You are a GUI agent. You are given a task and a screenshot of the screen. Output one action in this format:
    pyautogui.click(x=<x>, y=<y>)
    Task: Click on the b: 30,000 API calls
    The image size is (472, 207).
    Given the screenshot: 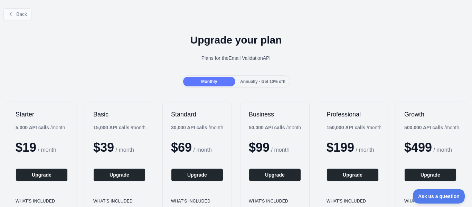 What is the action you would take?
    pyautogui.click(x=189, y=128)
    